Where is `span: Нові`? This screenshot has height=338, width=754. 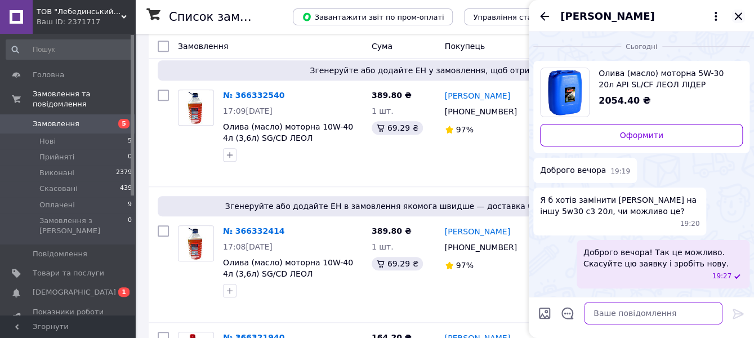 span: Нові is located at coordinates (47, 141).